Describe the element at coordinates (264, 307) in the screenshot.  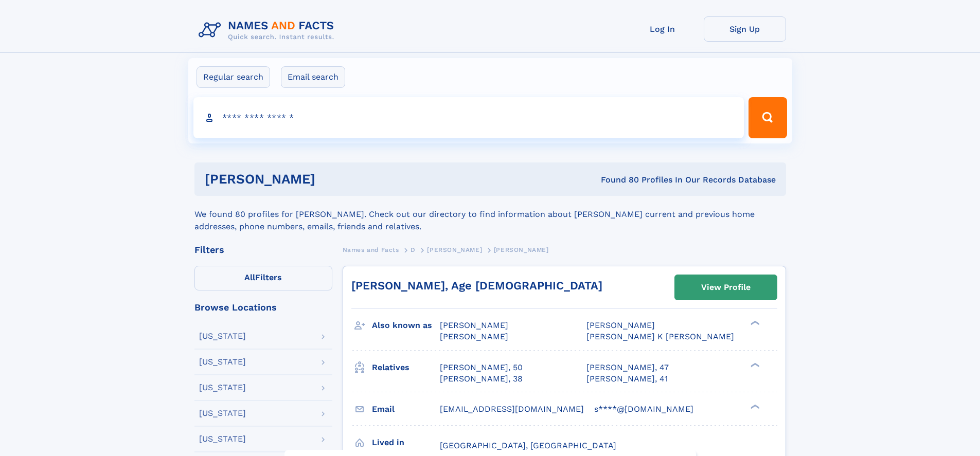
I see `div: Browse Locations` at that location.